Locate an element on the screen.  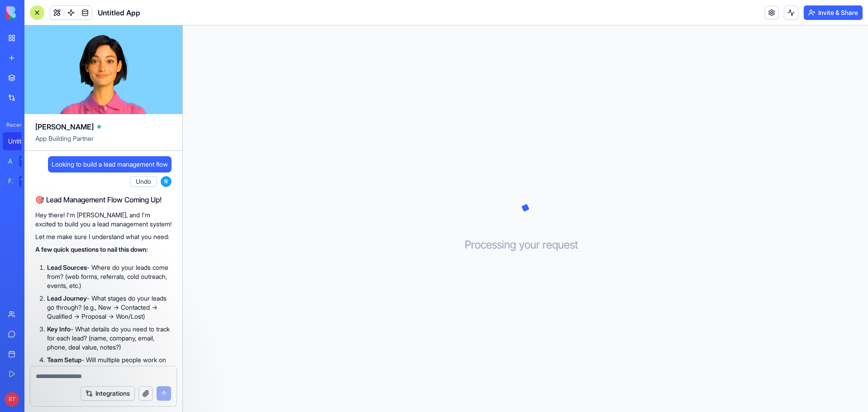
p: - What details do you need to track for each lead? (name, company, email, phone, deal value, notes?) is located at coordinates (109, 338).